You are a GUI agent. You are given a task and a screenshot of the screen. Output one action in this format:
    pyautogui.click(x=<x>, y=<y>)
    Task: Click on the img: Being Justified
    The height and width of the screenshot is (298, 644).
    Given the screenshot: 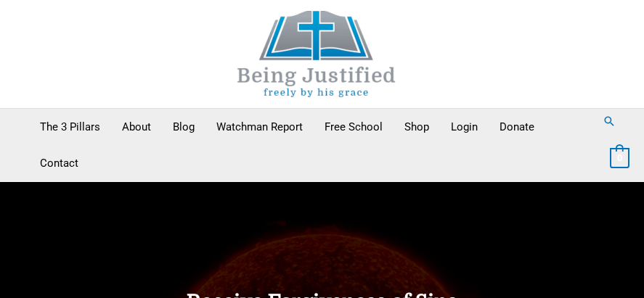 What is the action you would take?
    pyautogui.click(x=316, y=54)
    